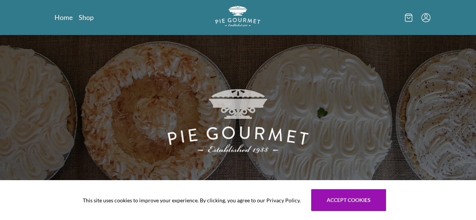  What do you see at coordinates (86, 17) in the screenshot?
I see `a: Shop` at bounding box center [86, 17].